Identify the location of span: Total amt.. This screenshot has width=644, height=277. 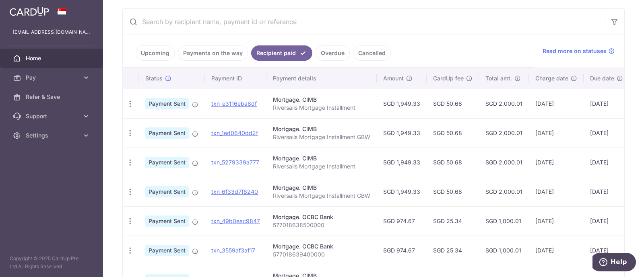
(499, 79).